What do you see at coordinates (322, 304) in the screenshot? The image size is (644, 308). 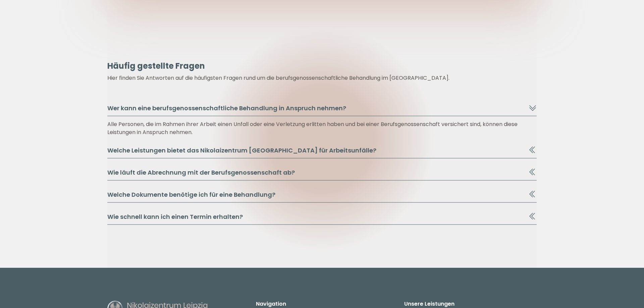 I see `p: Navigation` at bounding box center [322, 304].